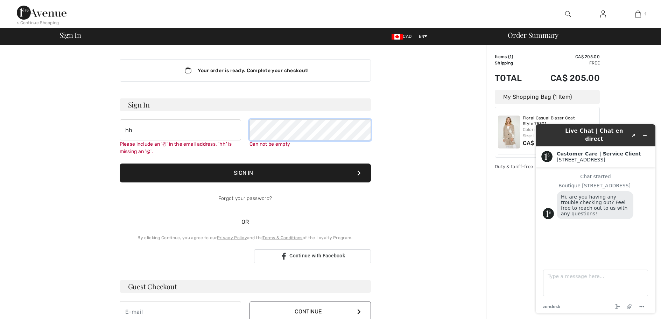 This screenshot has height=319, width=661. What do you see at coordinates (38, 23) in the screenshot?
I see `div: < Continue Shopping` at bounding box center [38, 23].